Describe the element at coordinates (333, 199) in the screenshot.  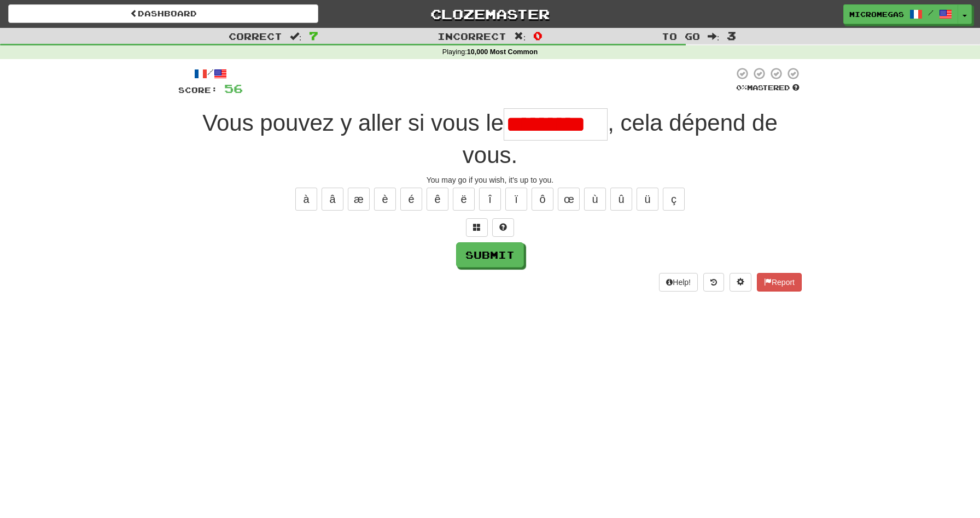
I see `button: â` at that location.